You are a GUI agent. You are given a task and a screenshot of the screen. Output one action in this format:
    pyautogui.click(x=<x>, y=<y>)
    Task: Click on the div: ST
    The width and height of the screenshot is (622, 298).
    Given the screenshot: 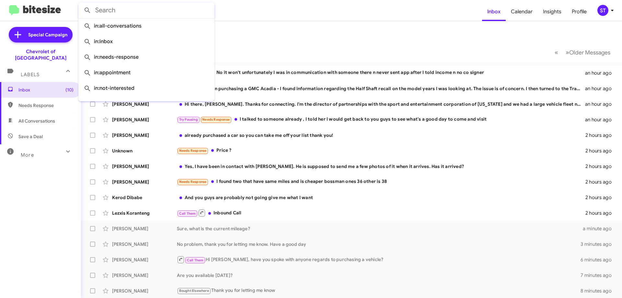 What is the action you would take?
    pyautogui.click(x=603, y=10)
    